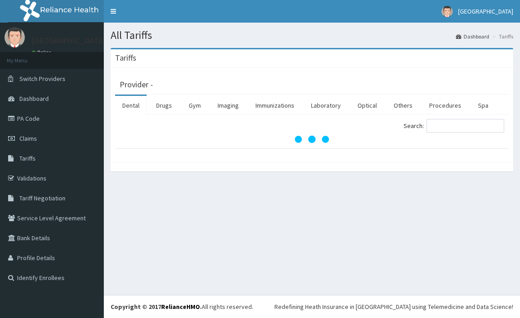 The width and height of the screenshot is (520, 318). I want to click on svg: audio-loading, so click(312, 139).